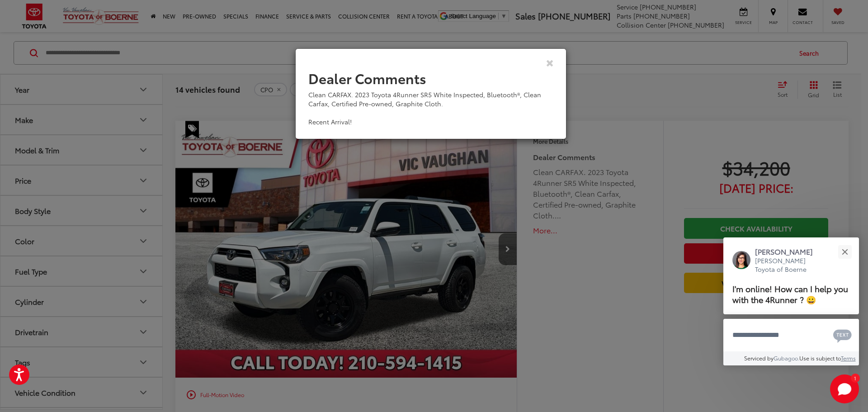 The image size is (868, 412). I want to click on span: Use is subject to, so click(820, 358).